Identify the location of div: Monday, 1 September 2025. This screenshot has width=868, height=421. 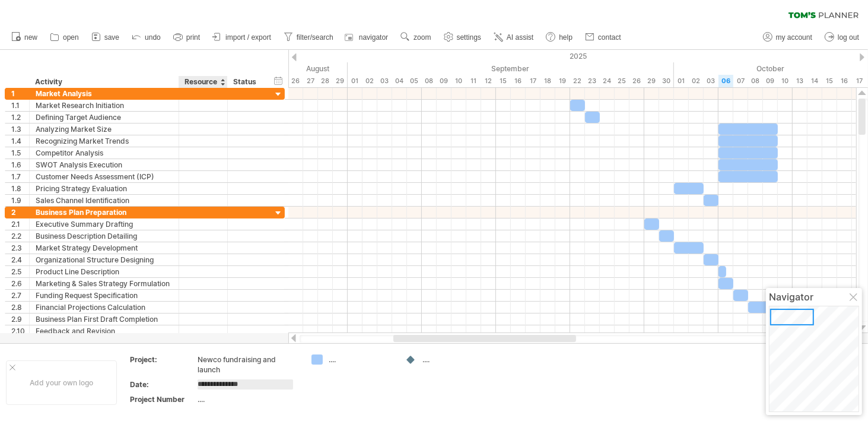
(355, 81).